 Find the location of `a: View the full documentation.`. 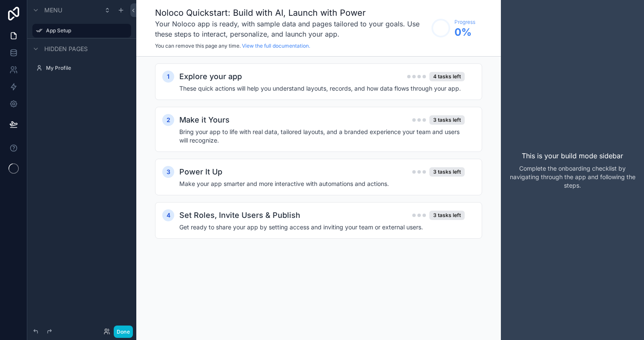

a: View the full documentation. is located at coordinates (276, 46).